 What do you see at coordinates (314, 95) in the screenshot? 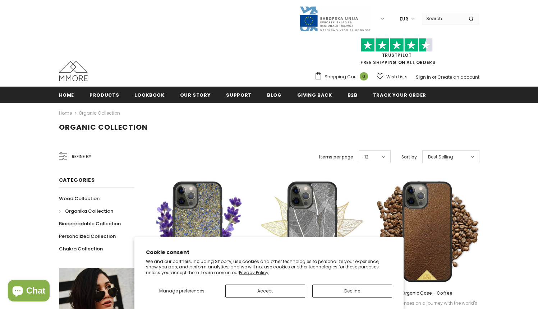
I see `span: Giving back` at bounding box center [314, 95].